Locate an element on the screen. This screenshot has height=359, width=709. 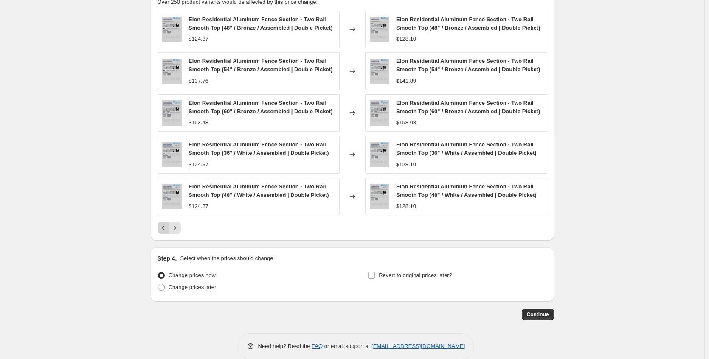
nav: Pagination is located at coordinates (169, 228).